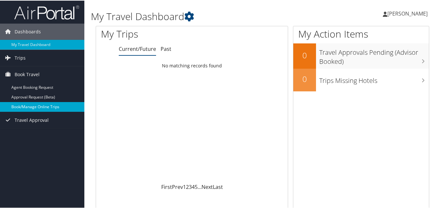  I want to click on a: 5, so click(196, 186).